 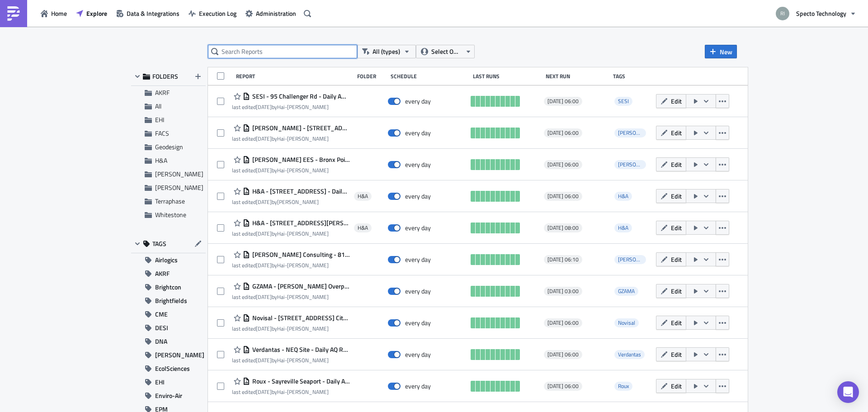 I want to click on span: Saltus, so click(x=179, y=188).